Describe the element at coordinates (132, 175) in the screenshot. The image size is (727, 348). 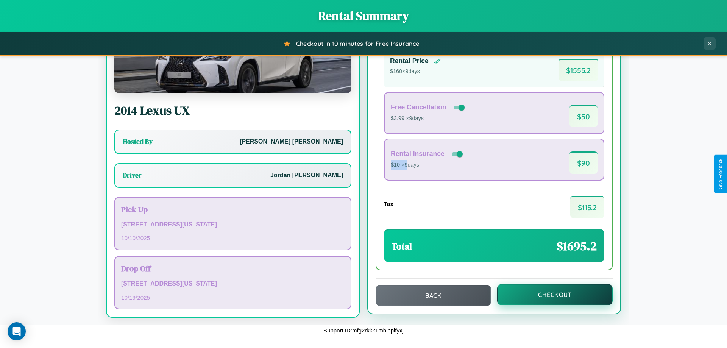
I see `h3: Driver` at that location.